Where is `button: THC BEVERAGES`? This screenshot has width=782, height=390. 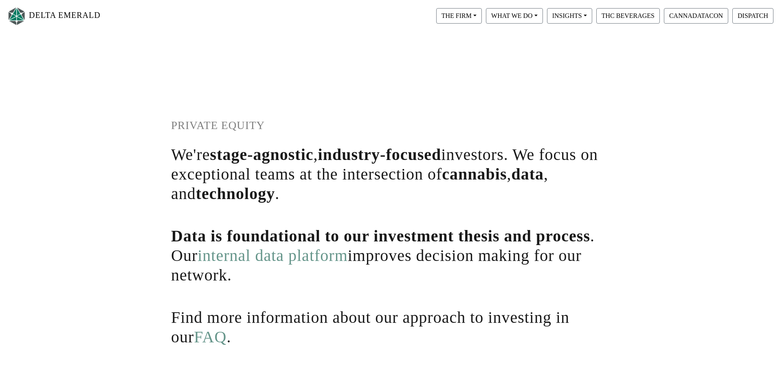
button: THC BEVERAGES is located at coordinates (628, 16).